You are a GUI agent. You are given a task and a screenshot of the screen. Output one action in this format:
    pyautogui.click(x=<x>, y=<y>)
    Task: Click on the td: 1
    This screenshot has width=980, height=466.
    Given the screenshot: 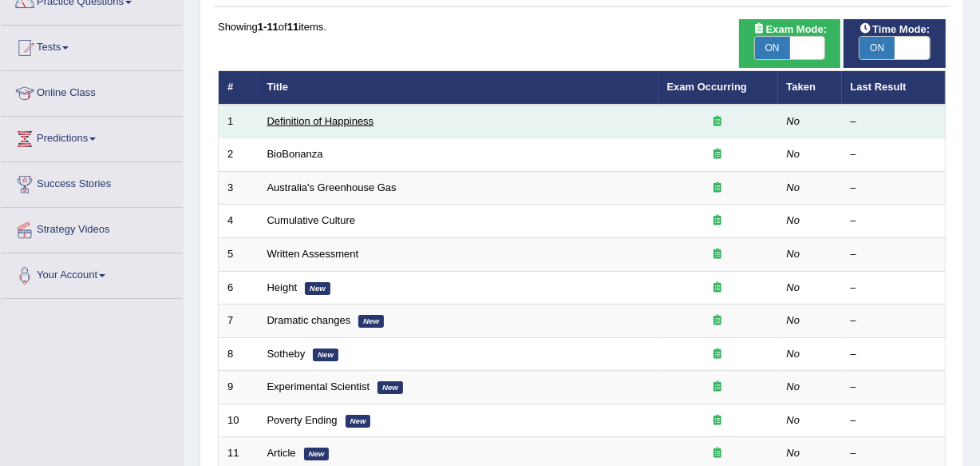 What is the action you would take?
    pyautogui.click(x=238, y=121)
    